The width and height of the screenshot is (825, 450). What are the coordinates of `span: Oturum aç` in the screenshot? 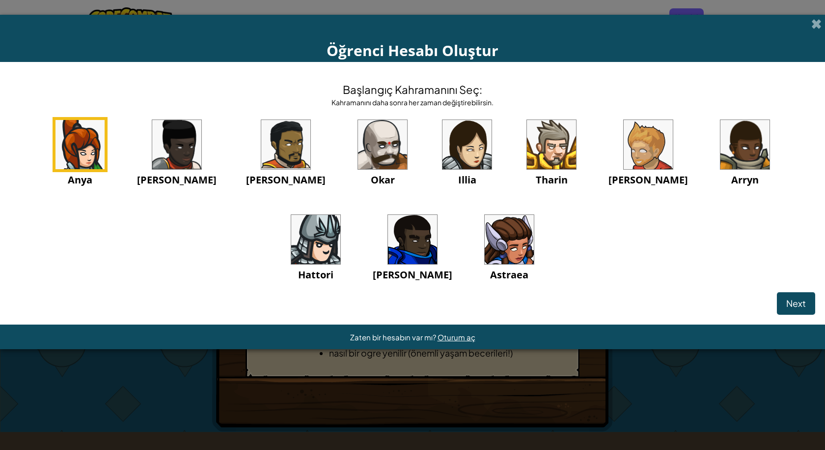 It's located at (456, 337).